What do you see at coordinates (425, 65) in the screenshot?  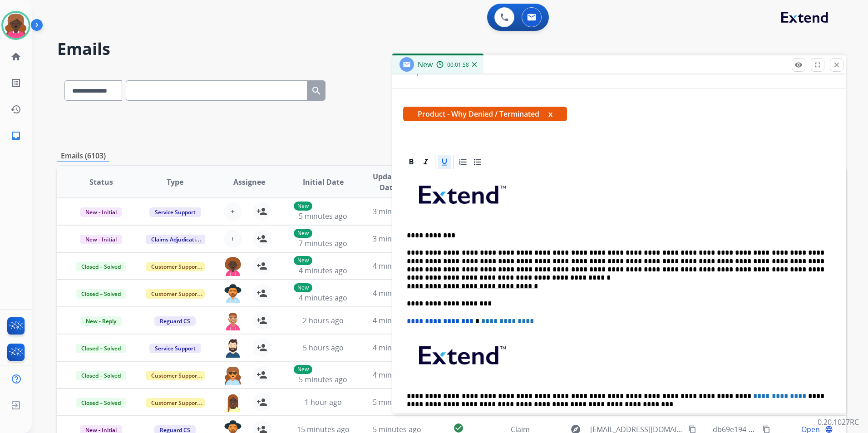 I see `span: New` at bounding box center [425, 65].